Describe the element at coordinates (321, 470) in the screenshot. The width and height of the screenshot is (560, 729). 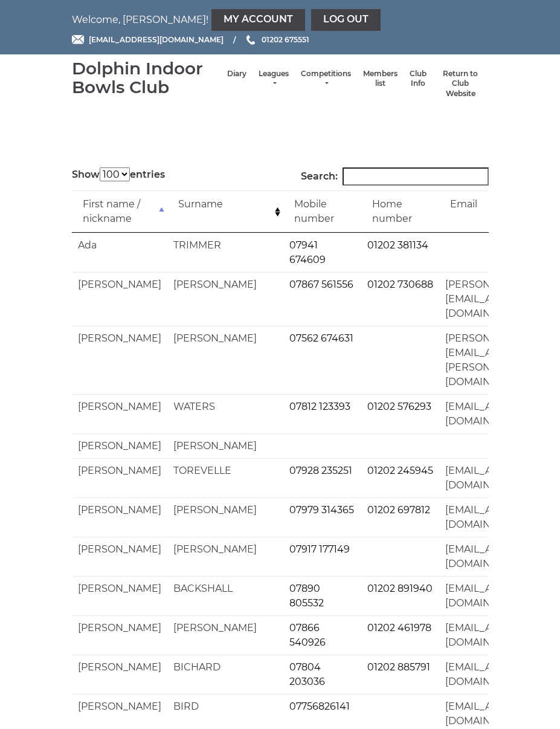
I see `a: 07928 235251` at that location.